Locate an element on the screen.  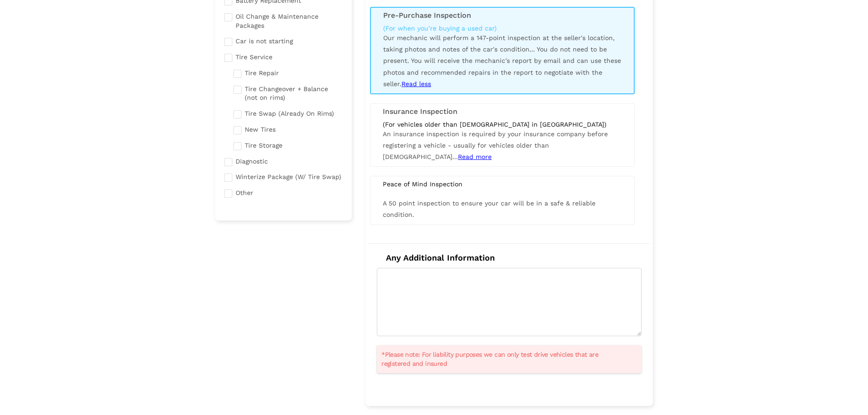
h3: Insurance Inspection is located at coordinates (502, 111).